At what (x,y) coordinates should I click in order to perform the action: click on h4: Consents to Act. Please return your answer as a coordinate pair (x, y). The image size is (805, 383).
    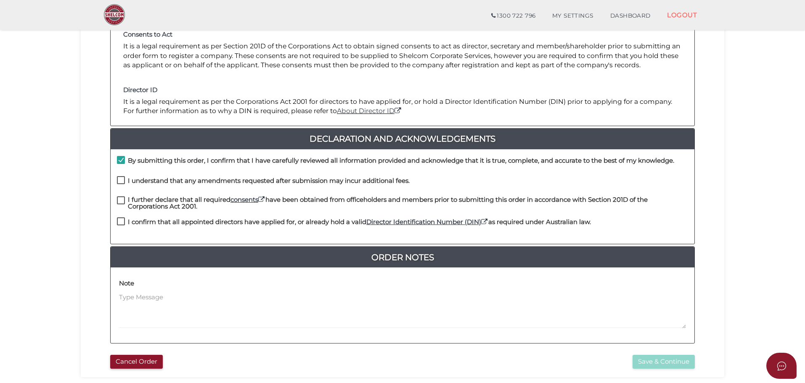
    Looking at the image, I should click on (403, 35).